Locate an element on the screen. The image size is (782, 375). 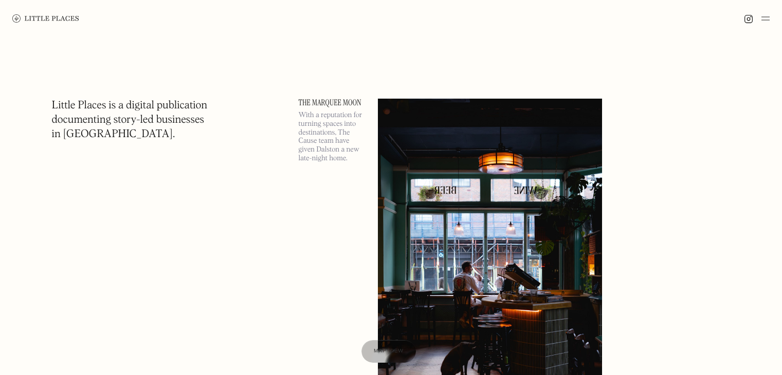
a: The Marquee Moon is located at coordinates (332, 103).